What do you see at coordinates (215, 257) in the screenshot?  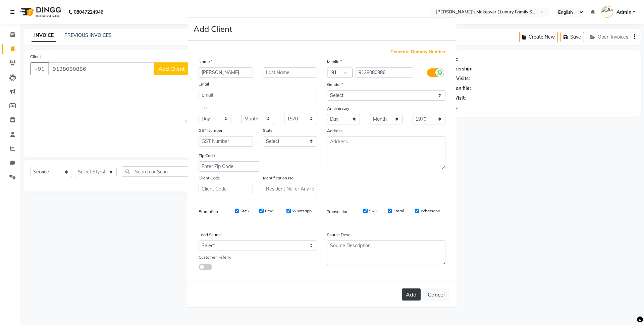 I see `label: Customer Referral` at bounding box center [215, 257].